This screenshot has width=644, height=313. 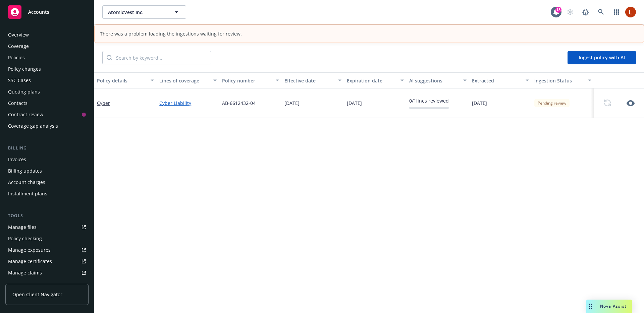 What do you see at coordinates (47, 216) in the screenshot?
I see `div: Tools` at bounding box center [47, 216].